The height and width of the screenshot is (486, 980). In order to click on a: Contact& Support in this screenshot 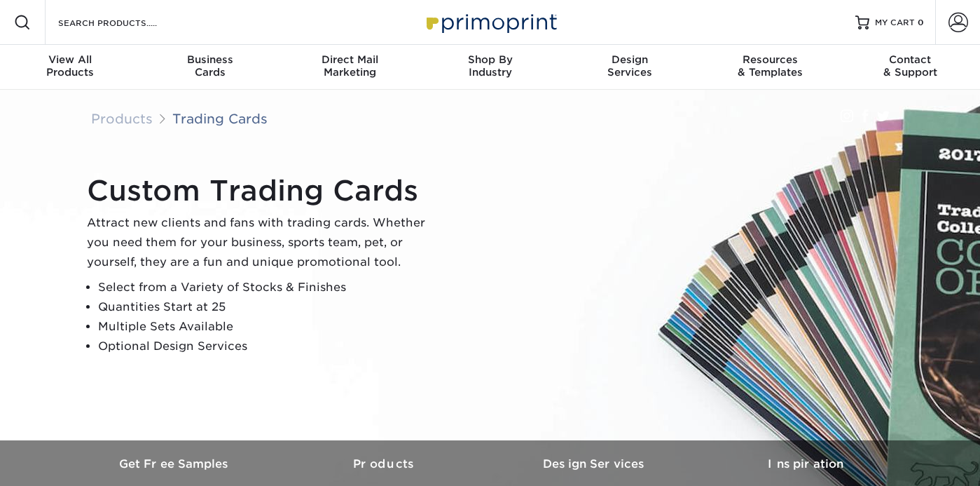, I will do `click(910, 68)`.